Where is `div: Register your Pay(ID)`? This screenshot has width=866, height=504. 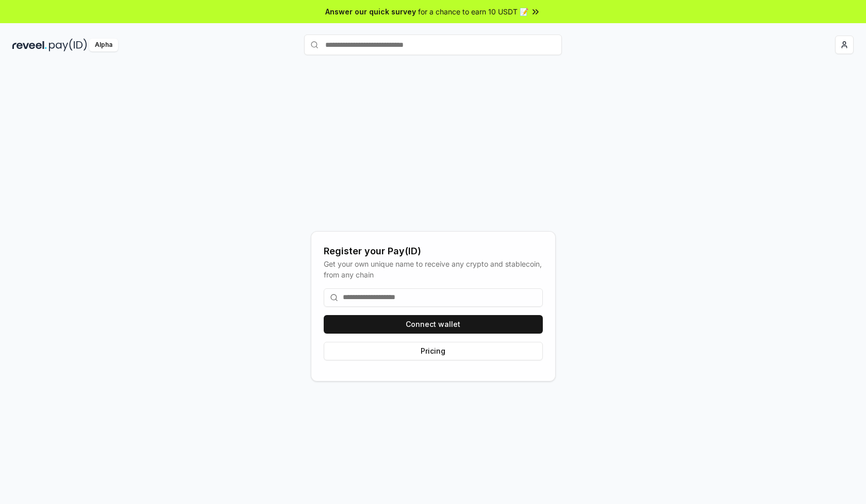 div: Register your Pay(ID) is located at coordinates (433, 252).